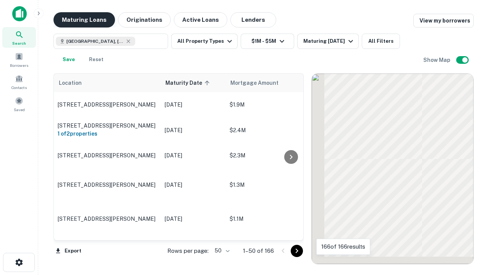  What do you see at coordinates (96, 60) in the screenshot?
I see `button: Reset` at bounding box center [96, 60].